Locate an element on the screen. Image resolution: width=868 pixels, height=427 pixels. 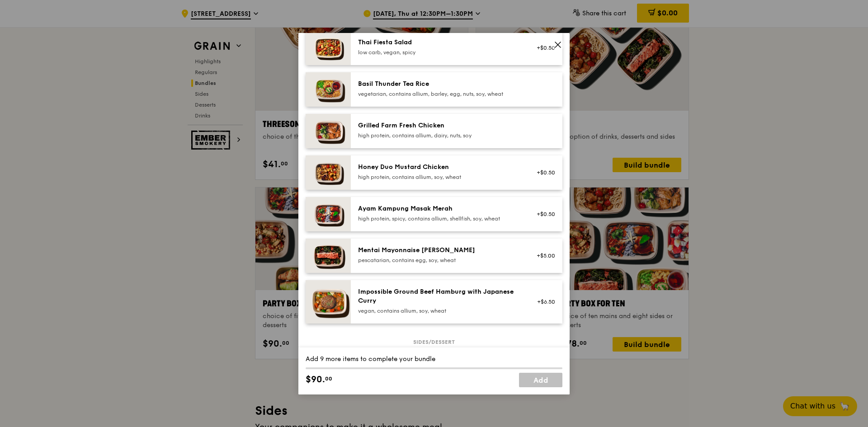
img: daily_normal_Honey_Duo_Mustard_Chicken__Horizontal_.jpg is located at coordinates (328, 172).